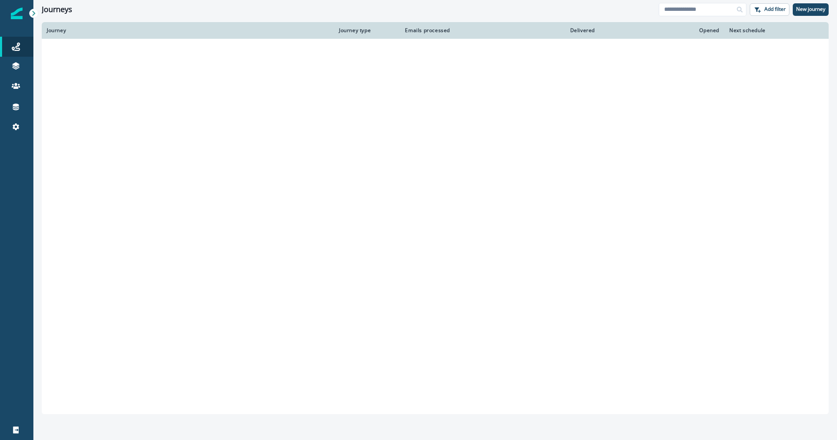  Describe the element at coordinates (188, 30) in the screenshot. I see `div: Journey` at that location.